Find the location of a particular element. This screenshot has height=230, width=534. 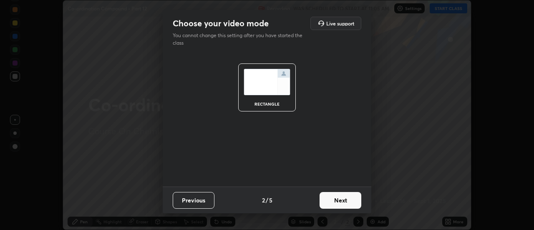

button: Previous is located at coordinates (194, 200).